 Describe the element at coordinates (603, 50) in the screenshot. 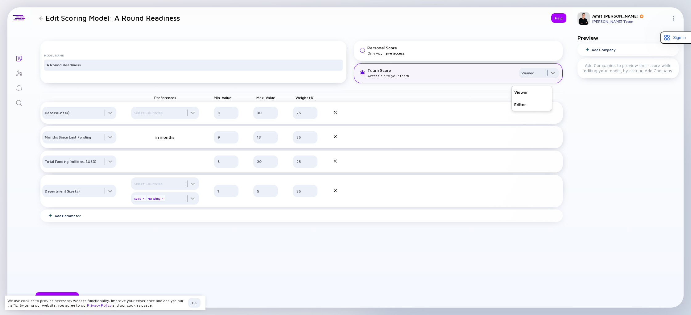

I see `div: Add Company` at that location.